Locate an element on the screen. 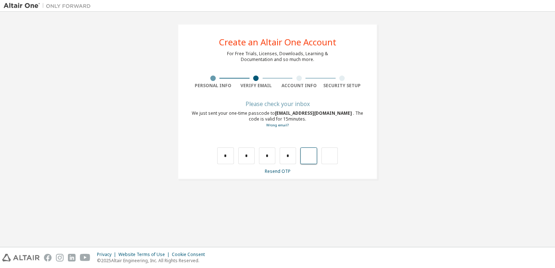 This screenshot has width=555, height=268. img: linkedin.svg is located at coordinates (72, 258).